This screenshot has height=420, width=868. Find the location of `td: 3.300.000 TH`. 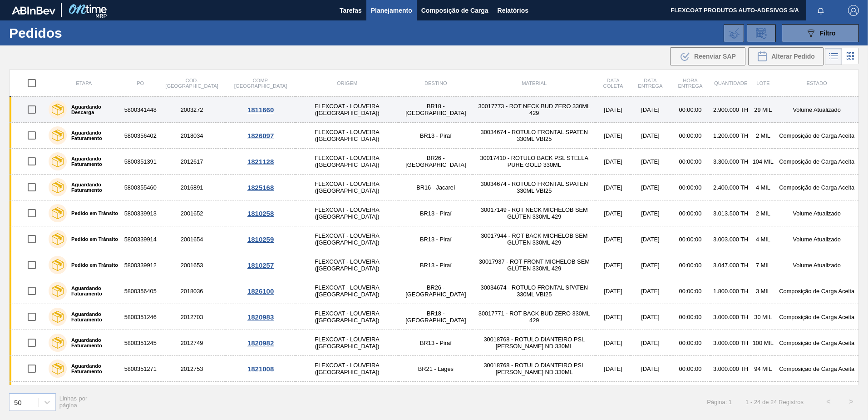

td: 3.300.000 TH is located at coordinates (730, 161).